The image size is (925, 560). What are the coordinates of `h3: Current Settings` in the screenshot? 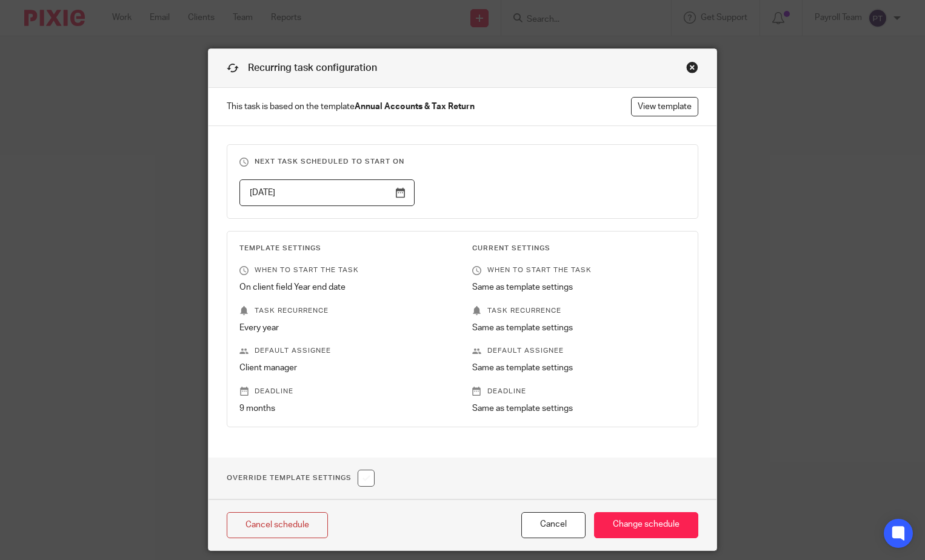 It's located at (579, 248).